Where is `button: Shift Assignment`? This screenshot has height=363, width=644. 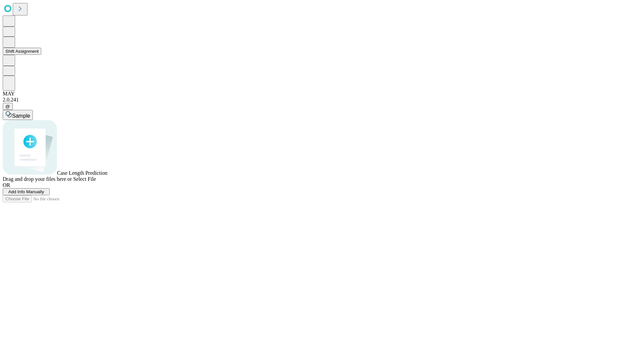 button: Shift Assignment is located at coordinates (22, 51).